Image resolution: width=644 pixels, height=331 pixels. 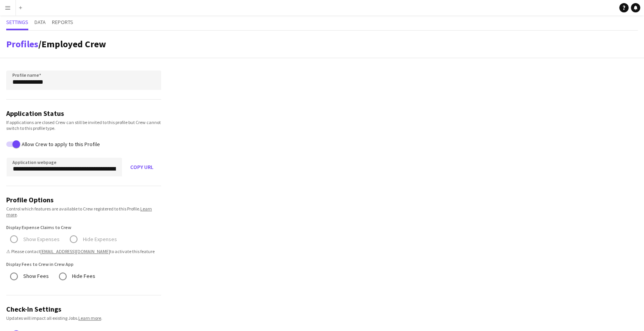 I want to click on div: Control which features are available to Crew registered to this Profile. ., so click(x=84, y=212).